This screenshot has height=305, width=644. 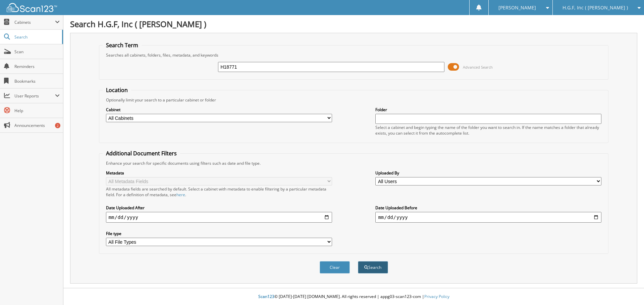 What do you see at coordinates (219, 218) in the screenshot?
I see `input: start` at bounding box center [219, 218].